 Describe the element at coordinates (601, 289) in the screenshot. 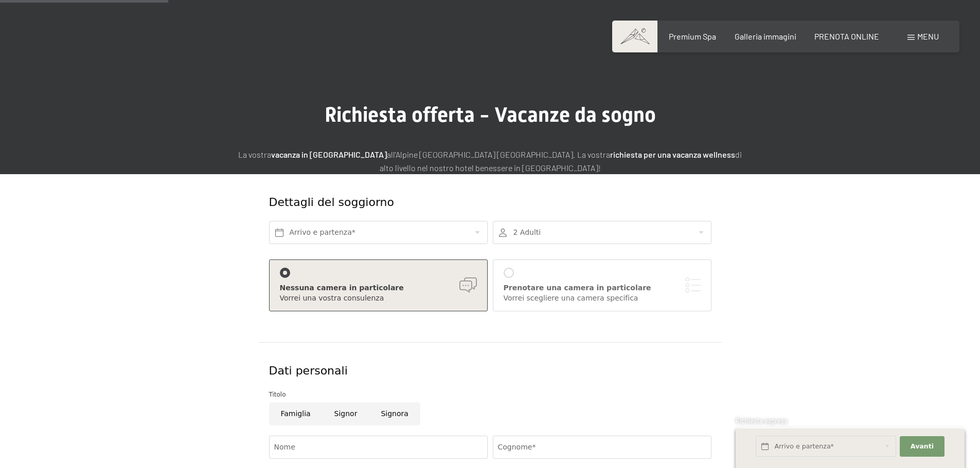

I see `div: Prenotare una camera in particolare` at that location.